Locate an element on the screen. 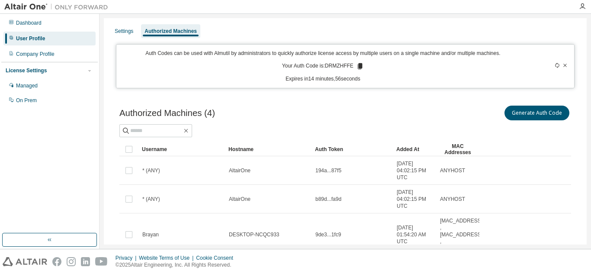  img: instagram.svg is located at coordinates (71, 261).